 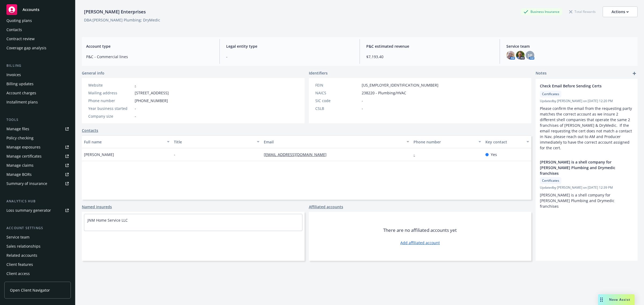 I want to click on span: Manage exposures, so click(x=37, y=147).